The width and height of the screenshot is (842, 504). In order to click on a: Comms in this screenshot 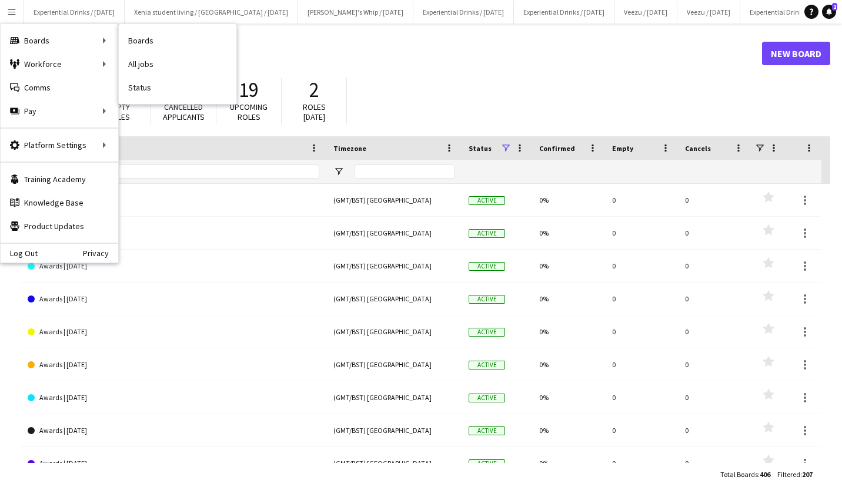, I will do `click(59, 88)`.